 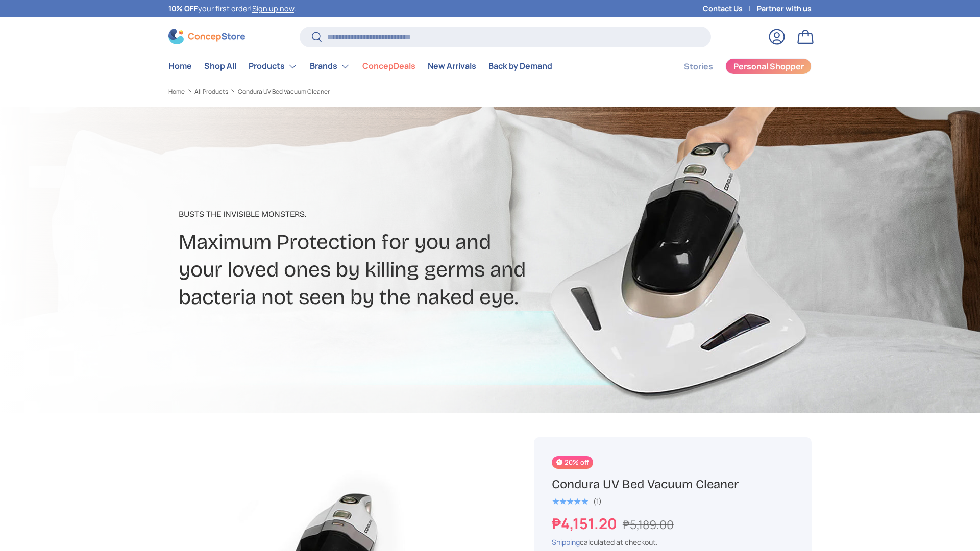 I want to click on nav: Primary, so click(x=360, y=67).